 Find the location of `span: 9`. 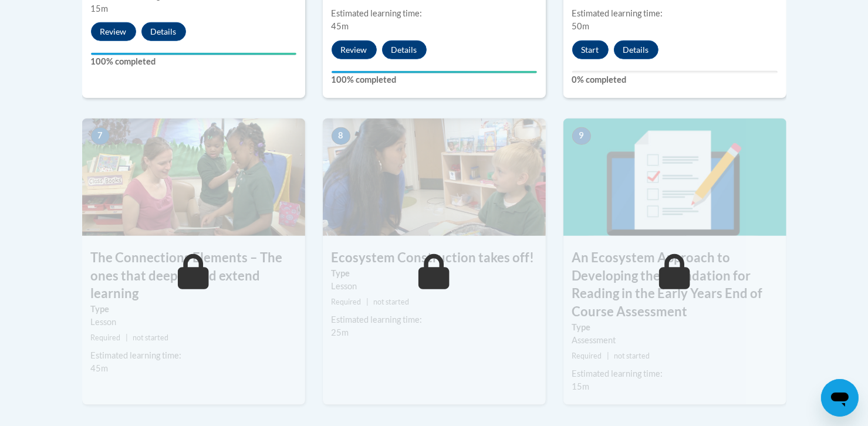

span: 9 is located at coordinates (582, 136).